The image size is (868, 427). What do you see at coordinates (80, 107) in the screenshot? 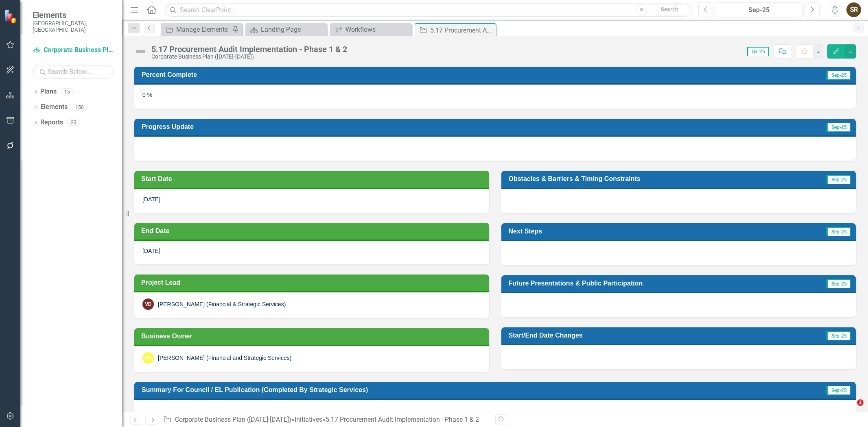
I see `div: 150` at bounding box center [80, 107].